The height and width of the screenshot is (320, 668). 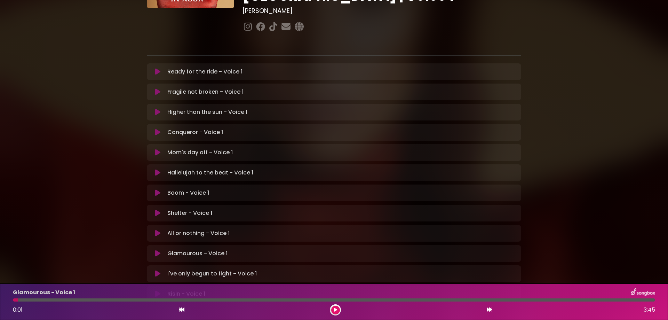 What do you see at coordinates (212, 273) in the screenshot?
I see `p: I've only begun to fight - Voice 1` at bounding box center [212, 273].